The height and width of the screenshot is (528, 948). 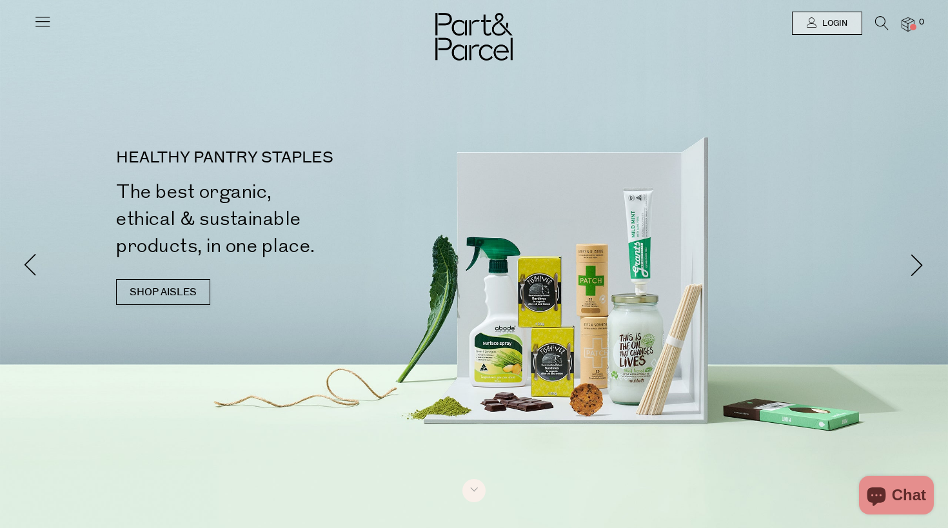 What do you see at coordinates (921, 23) in the screenshot?
I see `span: 0` at bounding box center [921, 23].